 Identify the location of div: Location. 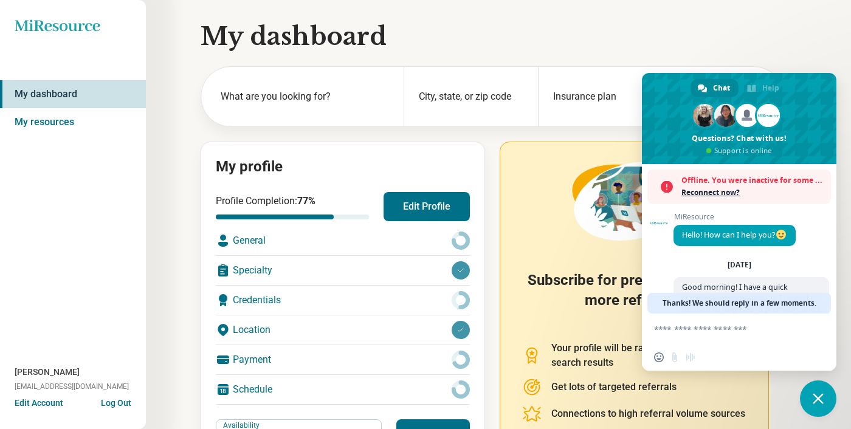
(343, 330).